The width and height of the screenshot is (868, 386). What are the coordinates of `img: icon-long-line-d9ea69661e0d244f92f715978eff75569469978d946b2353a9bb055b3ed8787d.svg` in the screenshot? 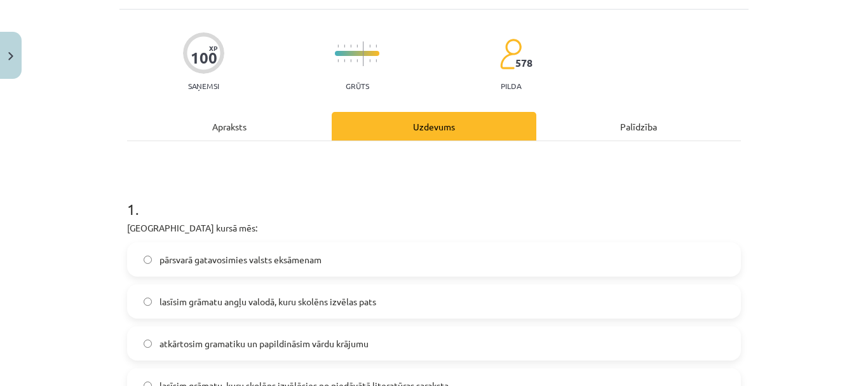 It's located at (363, 53).